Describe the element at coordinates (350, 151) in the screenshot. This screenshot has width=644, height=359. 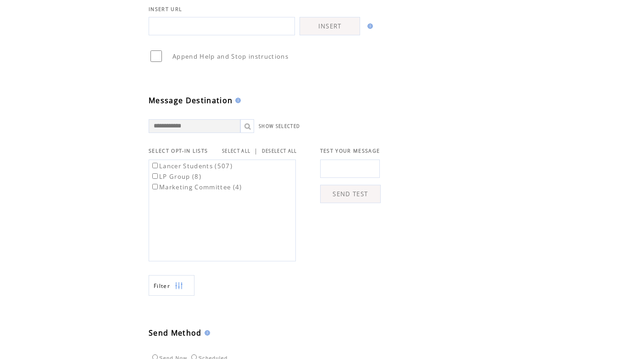
I see `span: TEST YOUR MESSAGE` at that location.